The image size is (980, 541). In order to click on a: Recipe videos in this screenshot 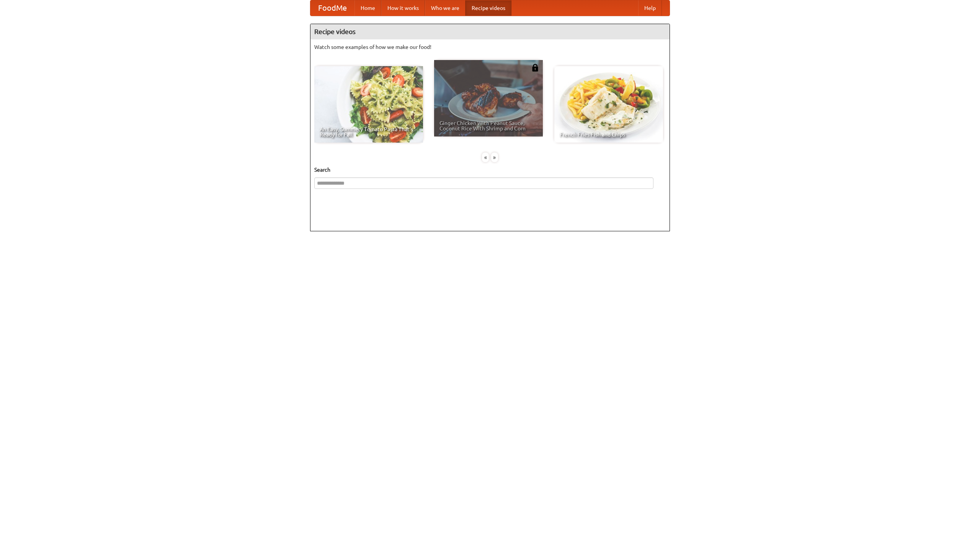, I will do `click(488, 8)`.